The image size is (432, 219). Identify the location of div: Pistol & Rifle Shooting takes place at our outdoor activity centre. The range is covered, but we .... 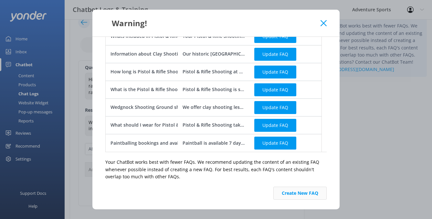
(214, 125).